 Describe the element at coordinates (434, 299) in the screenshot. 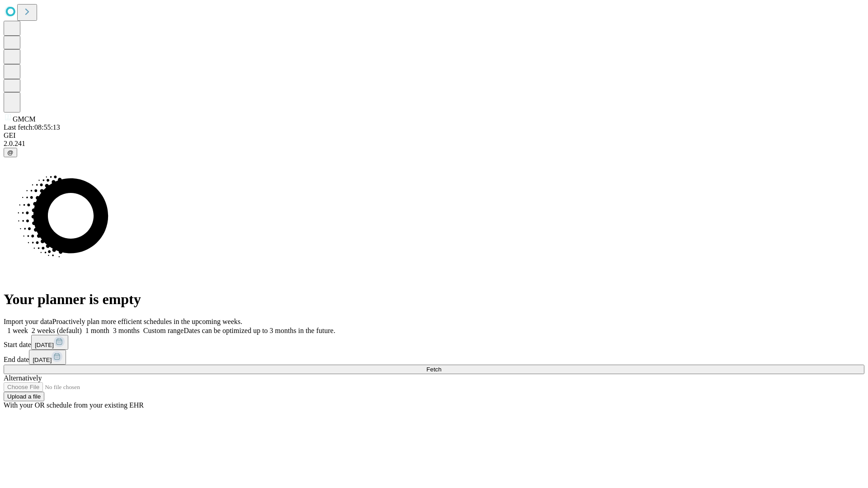

I see `h1: Your planner is empty` at that location.